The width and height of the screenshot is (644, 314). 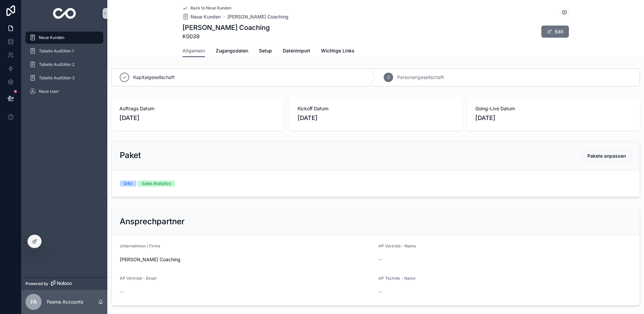 What do you see at coordinates (152, 221) in the screenshot?
I see `h2: Ansprechpartner` at bounding box center [152, 221].